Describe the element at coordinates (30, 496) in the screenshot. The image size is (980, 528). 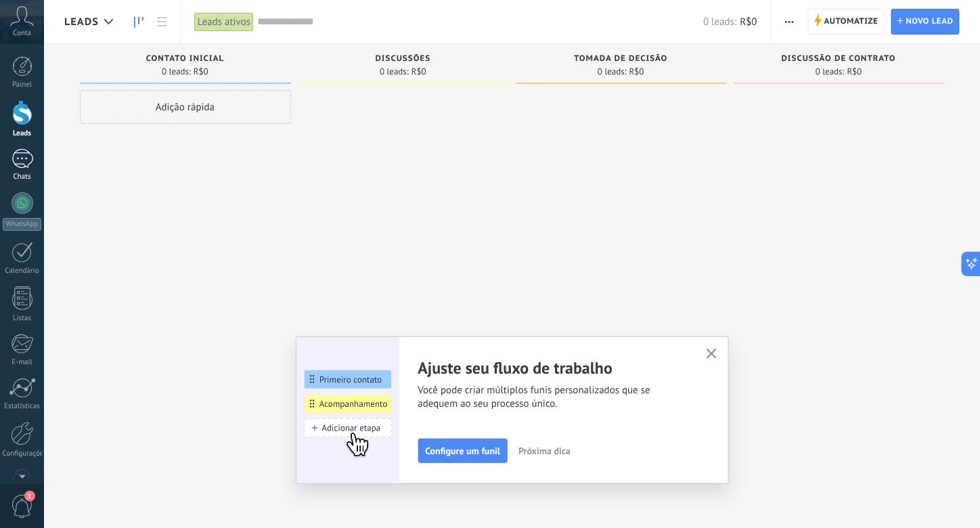
I see `span: 1` at that location.